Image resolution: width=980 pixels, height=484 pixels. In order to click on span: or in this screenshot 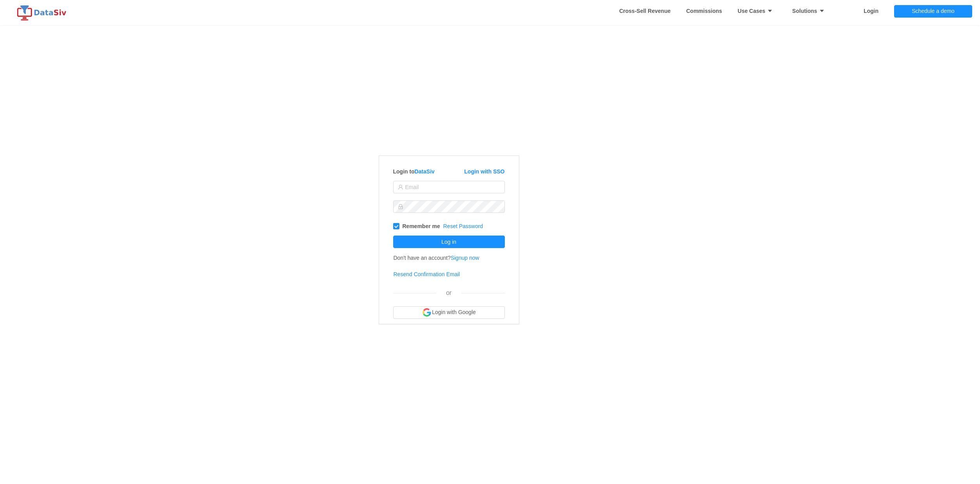, I will do `click(449, 292)`.